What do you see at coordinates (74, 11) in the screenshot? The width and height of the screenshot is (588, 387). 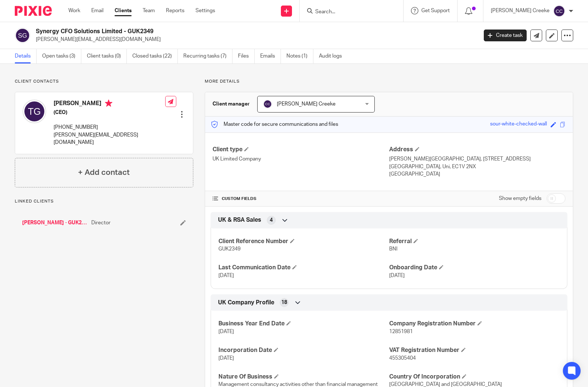 I see `a: Work` at bounding box center [74, 11].